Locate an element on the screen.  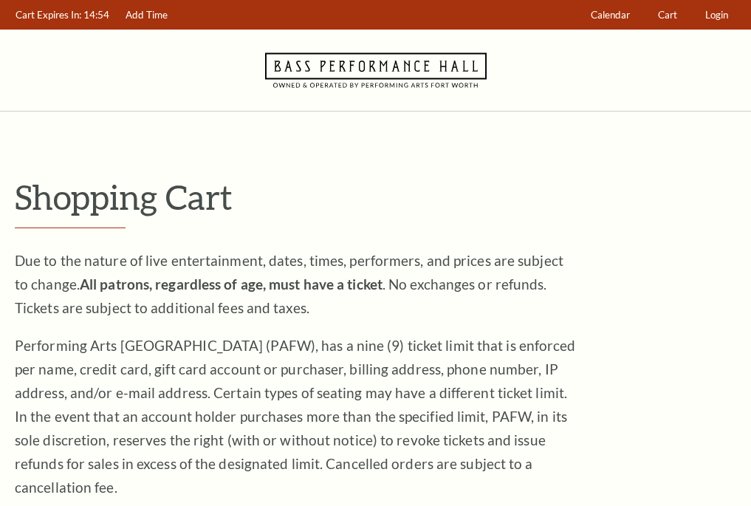
a: Calendar is located at coordinates (611, 15).